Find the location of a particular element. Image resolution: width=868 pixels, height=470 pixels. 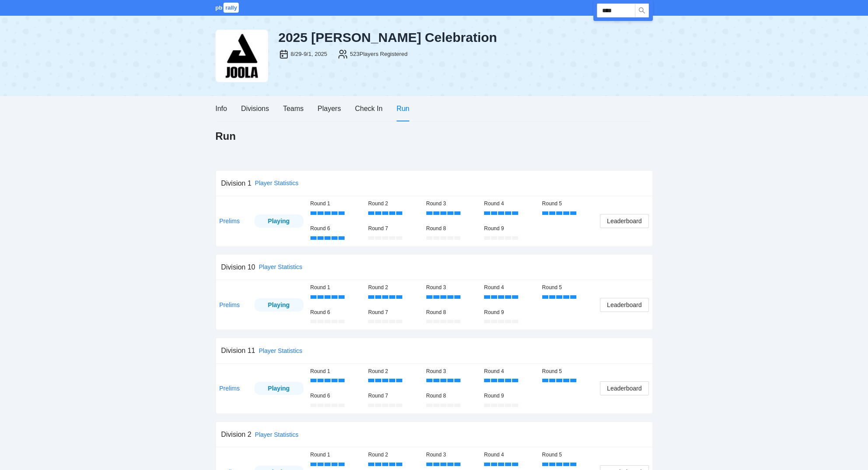

div: Info is located at coordinates (221, 108).